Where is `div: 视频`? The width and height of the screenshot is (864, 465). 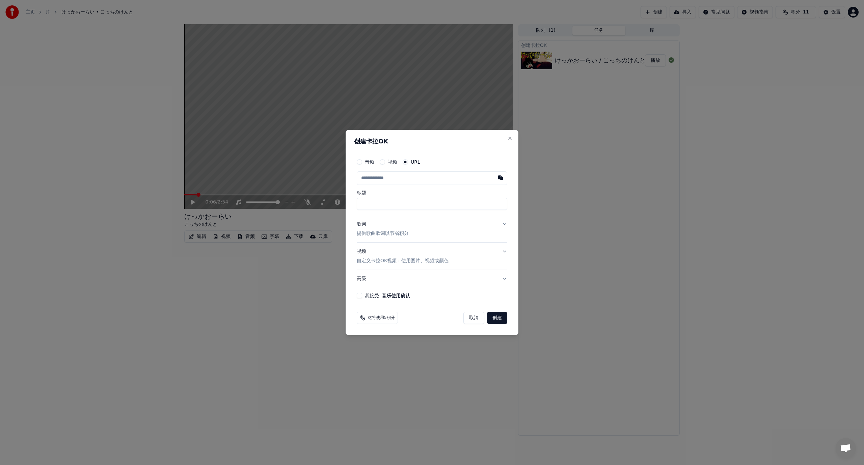
div: 视频 is located at coordinates (403, 256).